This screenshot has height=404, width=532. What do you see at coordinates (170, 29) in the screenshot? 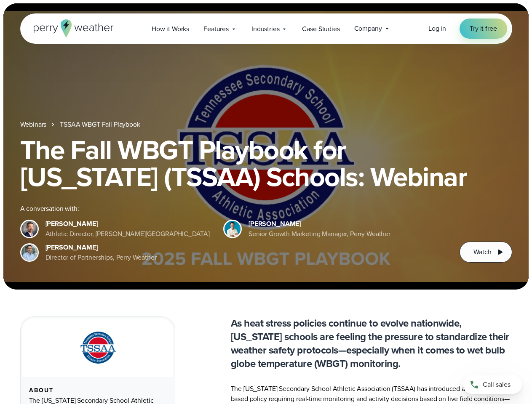
I see `span: How it Works` at bounding box center [170, 29].